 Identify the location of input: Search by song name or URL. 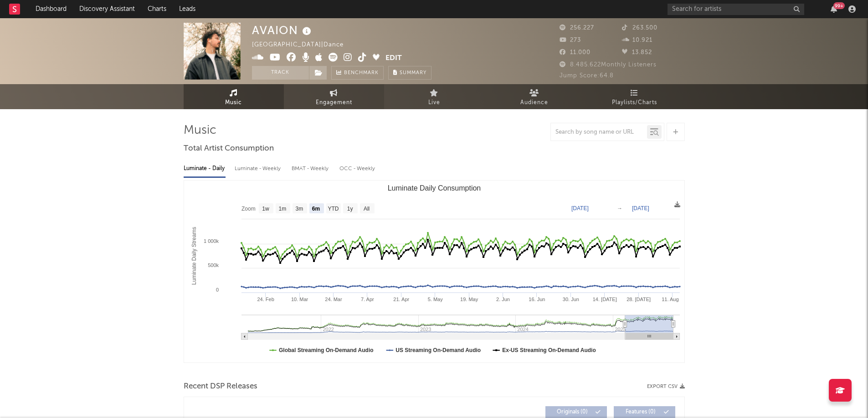
(599, 132).